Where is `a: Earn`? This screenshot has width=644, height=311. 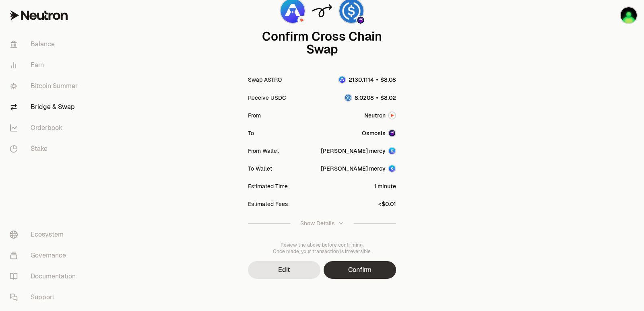
a: Earn is located at coordinates (45, 65).